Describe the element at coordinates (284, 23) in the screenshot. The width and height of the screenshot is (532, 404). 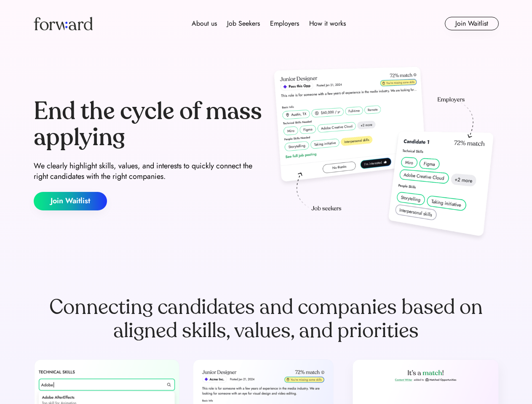
I see `div: Employers` at that location.